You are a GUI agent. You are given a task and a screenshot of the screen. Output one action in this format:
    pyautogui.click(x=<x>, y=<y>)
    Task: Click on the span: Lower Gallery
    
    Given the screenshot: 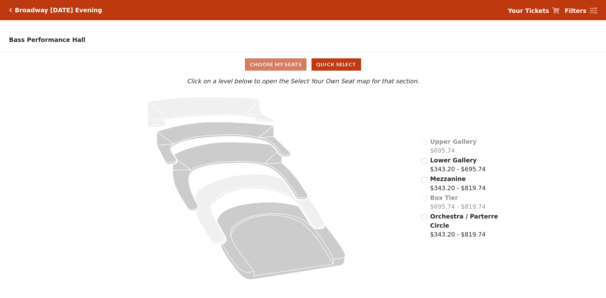 What is the action you would take?
    pyautogui.click(x=453, y=160)
    